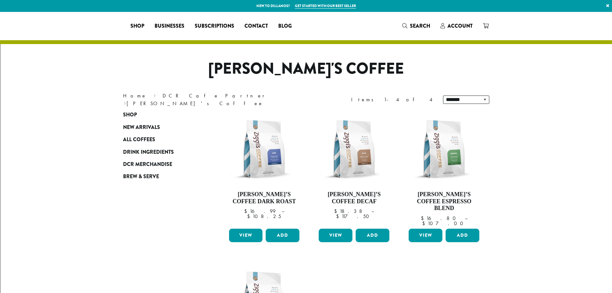 This screenshot has width=612, height=293. I want to click on a: Drink Ingredients, so click(162, 152).